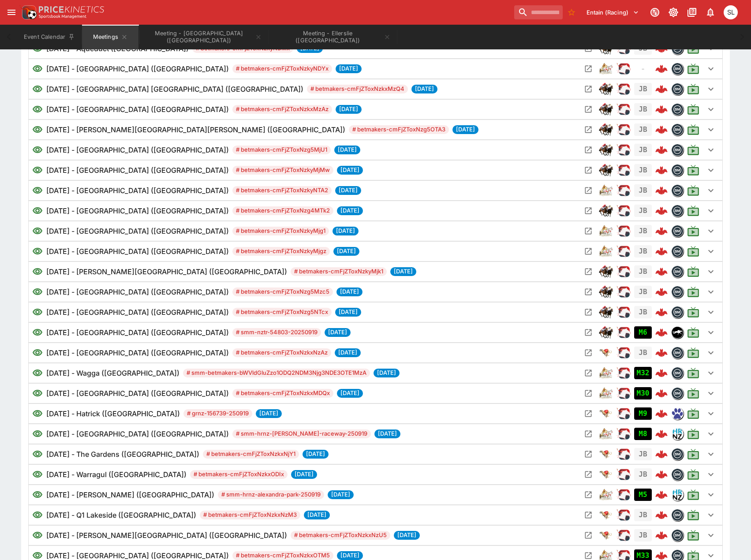  Describe the element at coordinates (11, 12) in the screenshot. I see `button: open drawer` at that location.